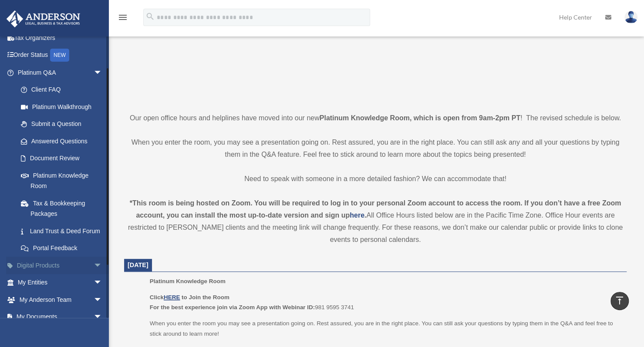  What do you see at coordinates (619, 301) in the screenshot?
I see `a: vertical_align_top` at bounding box center [619, 301].